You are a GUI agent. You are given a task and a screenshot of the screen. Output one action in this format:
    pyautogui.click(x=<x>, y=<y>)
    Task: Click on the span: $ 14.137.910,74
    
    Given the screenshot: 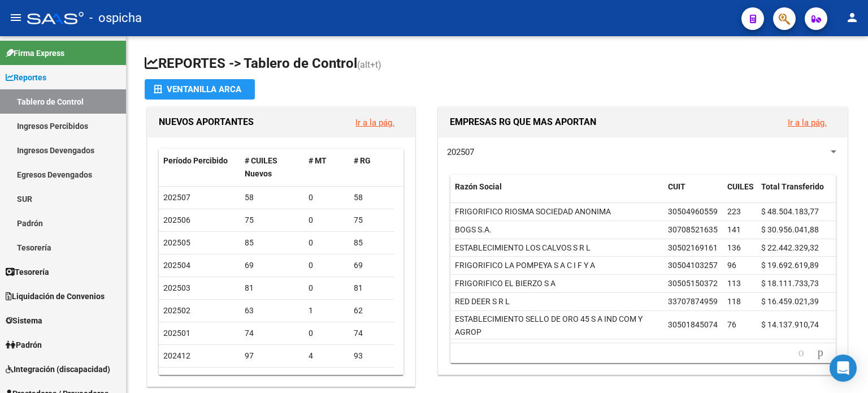 What is the action you would take?
    pyautogui.click(x=790, y=324)
    